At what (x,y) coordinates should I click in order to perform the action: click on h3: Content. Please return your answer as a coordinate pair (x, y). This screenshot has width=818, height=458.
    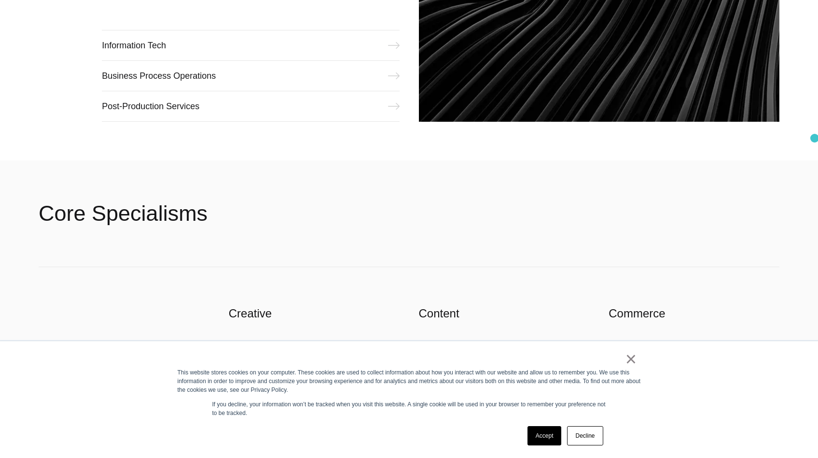
    Looking at the image, I should click on (504, 313).